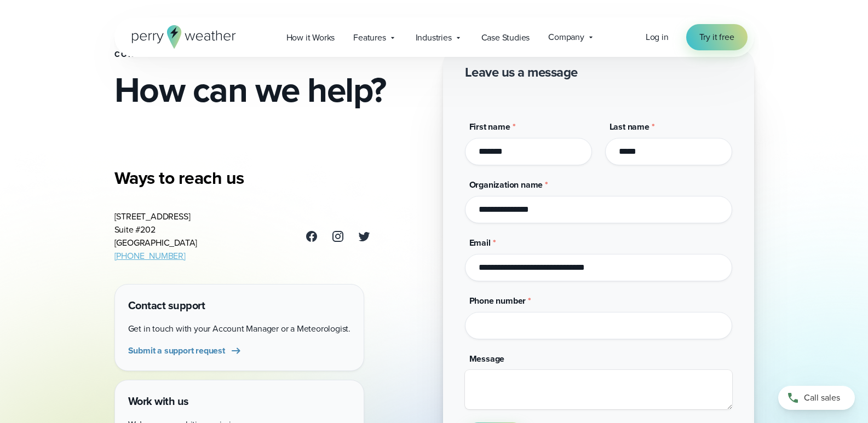 The image size is (868, 423). What do you see at coordinates (506, 184) in the screenshot?
I see `span: Organization name` at bounding box center [506, 184].